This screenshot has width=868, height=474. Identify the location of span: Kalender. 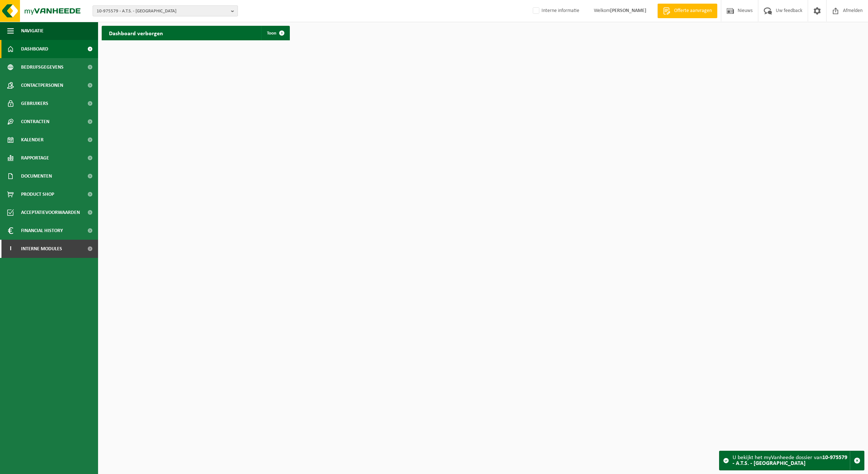
(32, 139).